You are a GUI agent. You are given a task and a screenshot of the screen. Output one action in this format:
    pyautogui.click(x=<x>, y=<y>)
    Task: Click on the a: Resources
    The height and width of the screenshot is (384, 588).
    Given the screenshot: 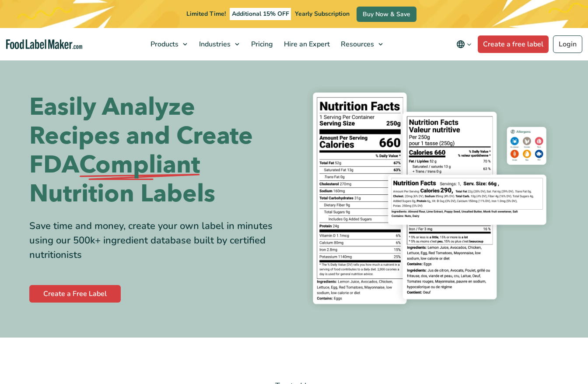 What is the action you would take?
    pyautogui.click(x=361, y=44)
    